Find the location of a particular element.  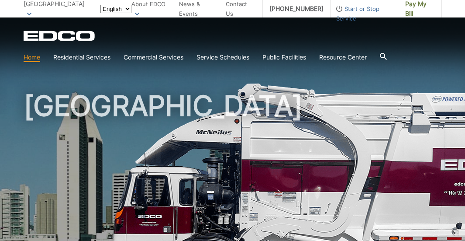

a: Residential Services is located at coordinates (82, 57).